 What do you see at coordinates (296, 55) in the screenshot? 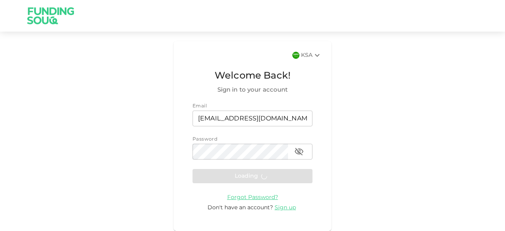
I see `img: flag-sa.b9a346574cdc8950dd34b50780441f57.svg` at bounding box center [296, 55].